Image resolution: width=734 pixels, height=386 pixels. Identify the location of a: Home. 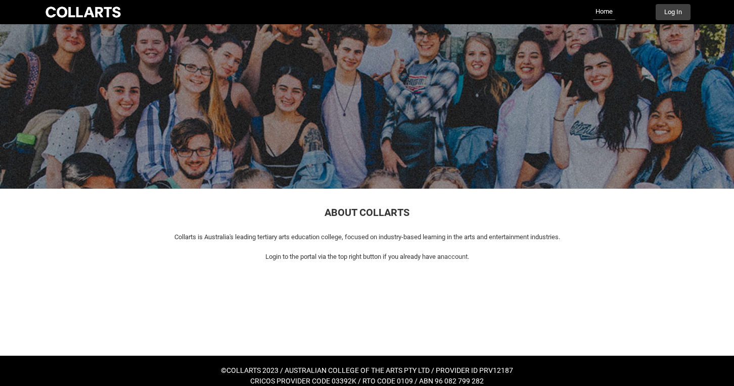
(604, 12).